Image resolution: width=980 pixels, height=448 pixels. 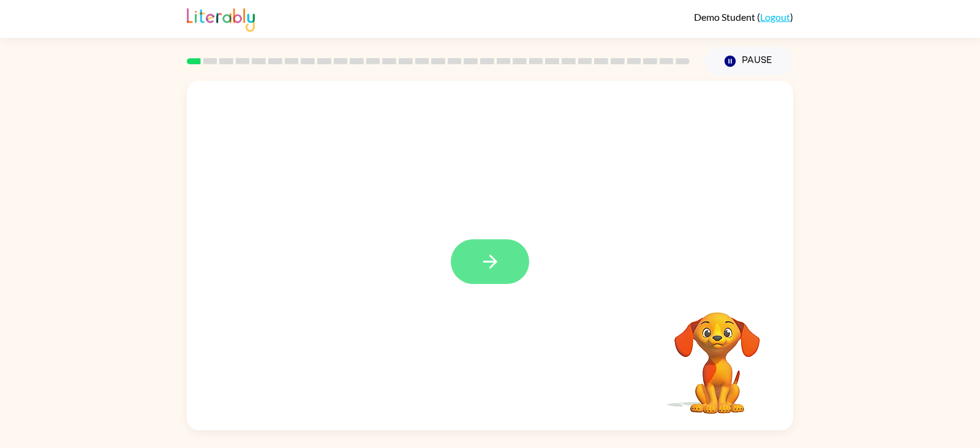 What do you see at coordinates (775, 17) in the screenshot?
I see `a: Logout` at bounding box center [775, 17].